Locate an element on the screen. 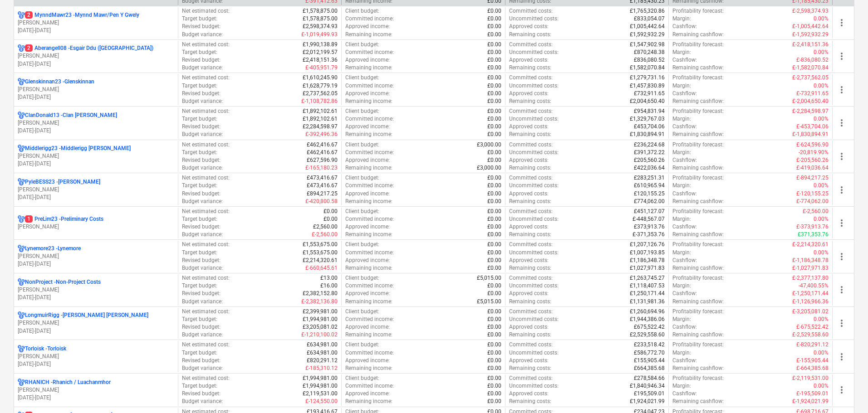 Image resolution: width=868 pixels, height=413 pixels. p: £2,737,562.05 is located at coordinates (320, 94).